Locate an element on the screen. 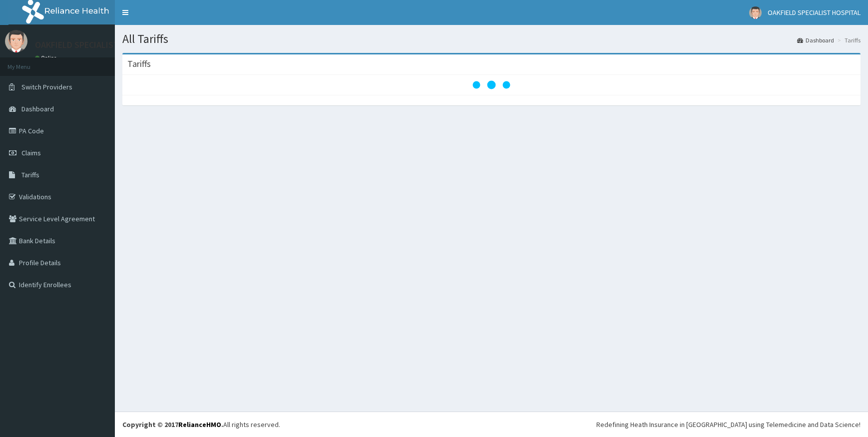 The width and height of the screenshot is (868, 437). a: Dashboard is located at coordinates (816, 40).